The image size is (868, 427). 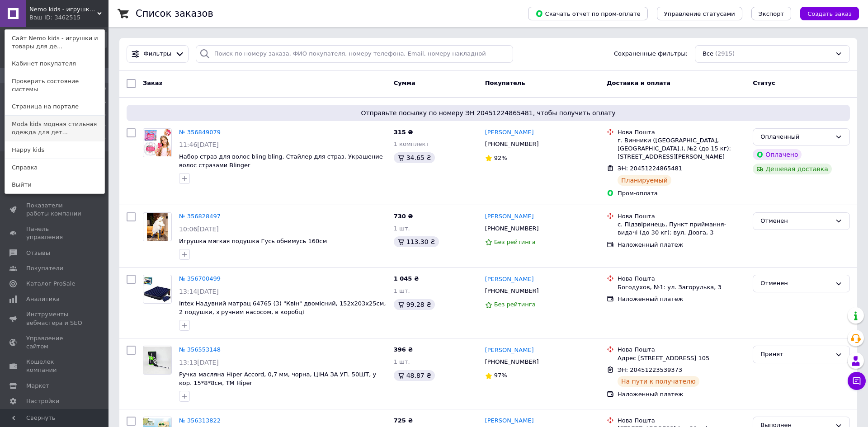 I want to click on div: Дешевая доставка, so click(x=793, y=169).